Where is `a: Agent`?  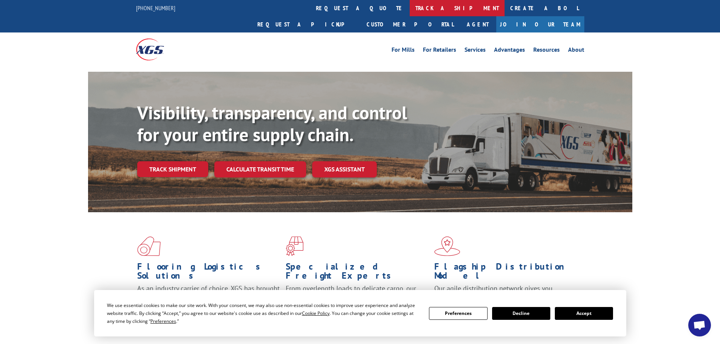
a: Agent is located at coordinates (478, 24).